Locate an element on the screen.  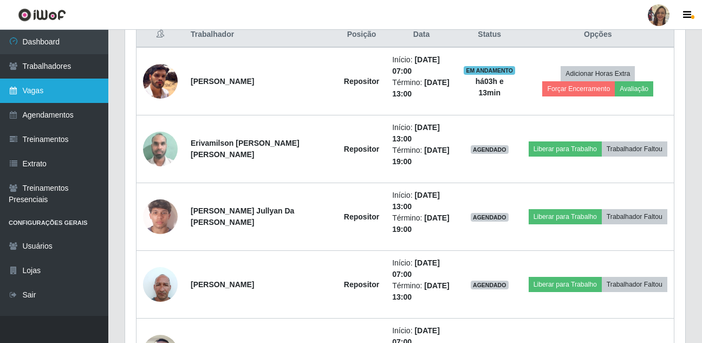
button: Adicionar Horas Extra is located at coordinates (597, 74).